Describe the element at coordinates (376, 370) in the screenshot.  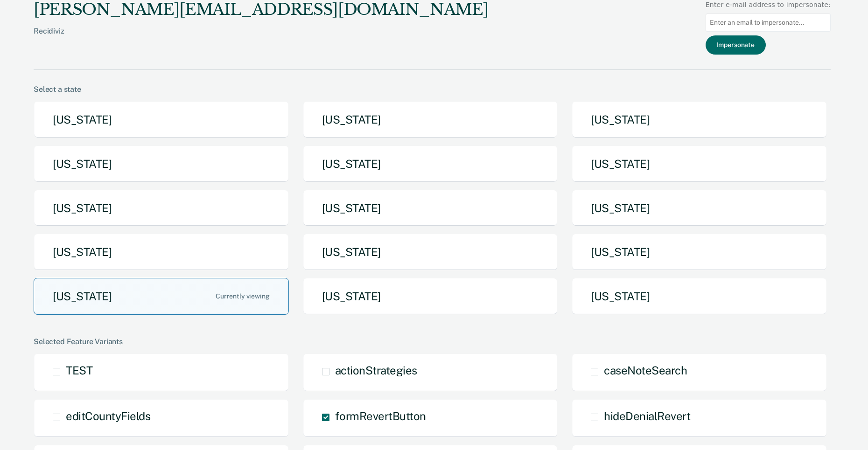
I see `span: actionStrategies` at that location.